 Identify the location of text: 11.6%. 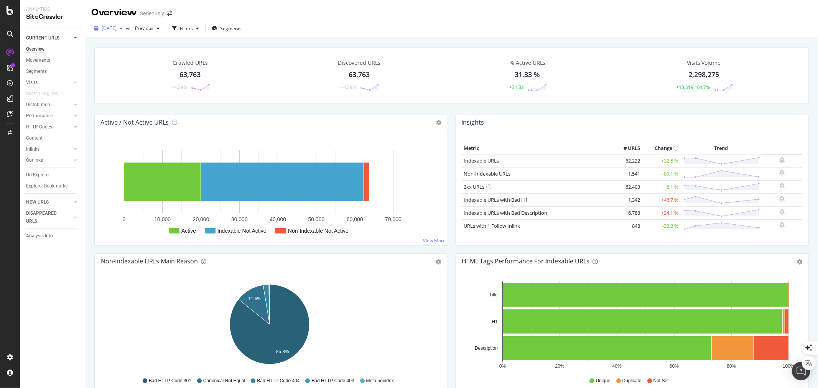
(255, 299).